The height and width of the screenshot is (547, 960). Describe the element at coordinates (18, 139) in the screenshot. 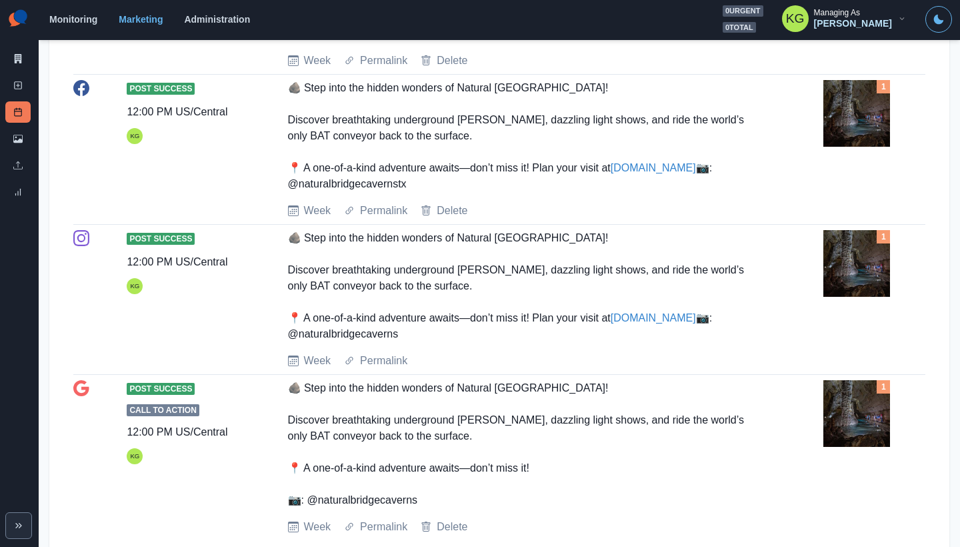

I see `a: Media Library` at that location.